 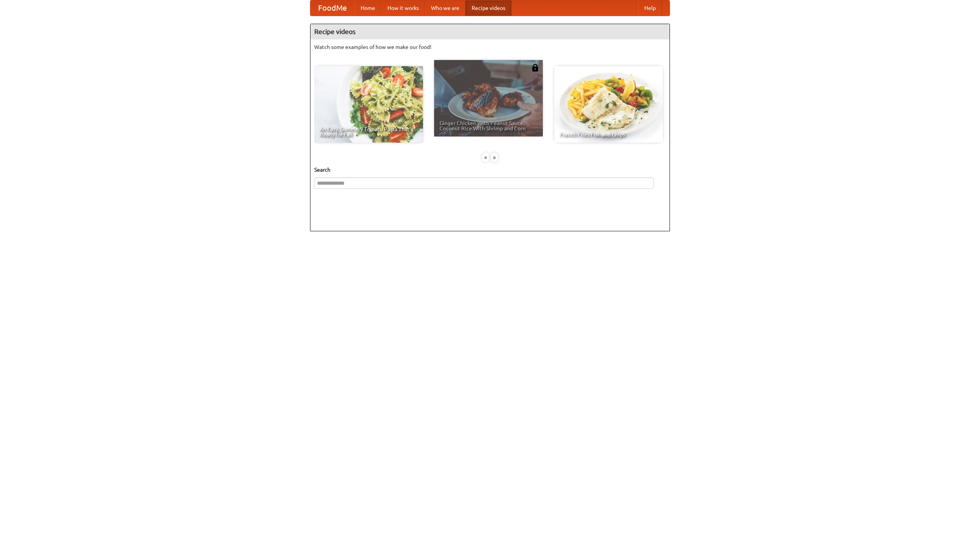 What do you see at coordinates (368, 132) in the screenshot?
I see `span: An Easy, Summery Tomato Pasta That's Ready for Fall` at bounding box center [368, 132].